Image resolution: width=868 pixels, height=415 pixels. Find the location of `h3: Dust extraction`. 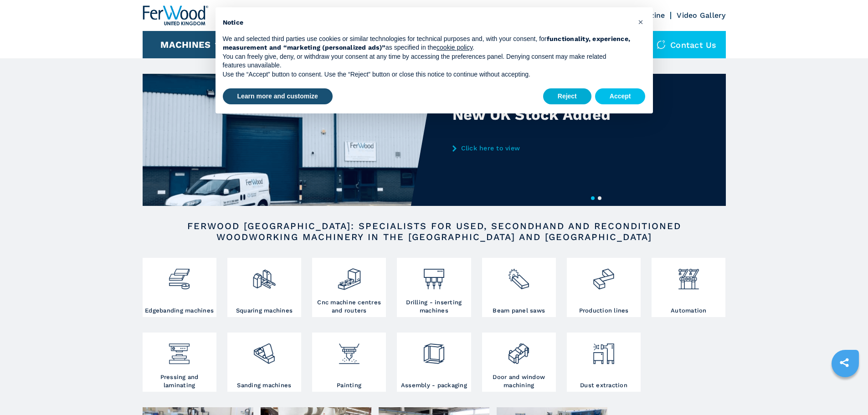

h3: Dust extraction is located at coordinates (604, 385).